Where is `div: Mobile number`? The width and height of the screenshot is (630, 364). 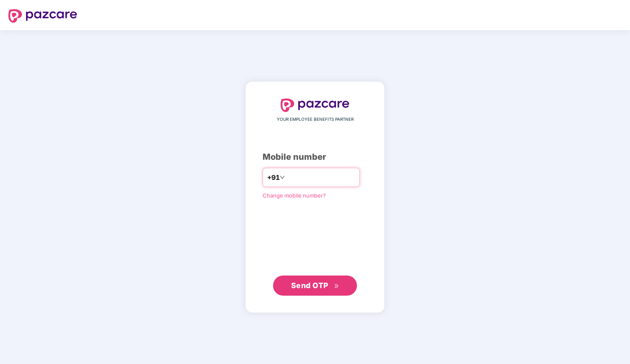
div: Mobile number is located at coordinates (315, 157).